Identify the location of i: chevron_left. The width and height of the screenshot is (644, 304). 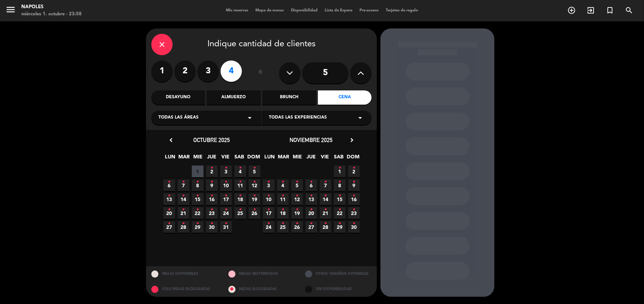
(171, 140).